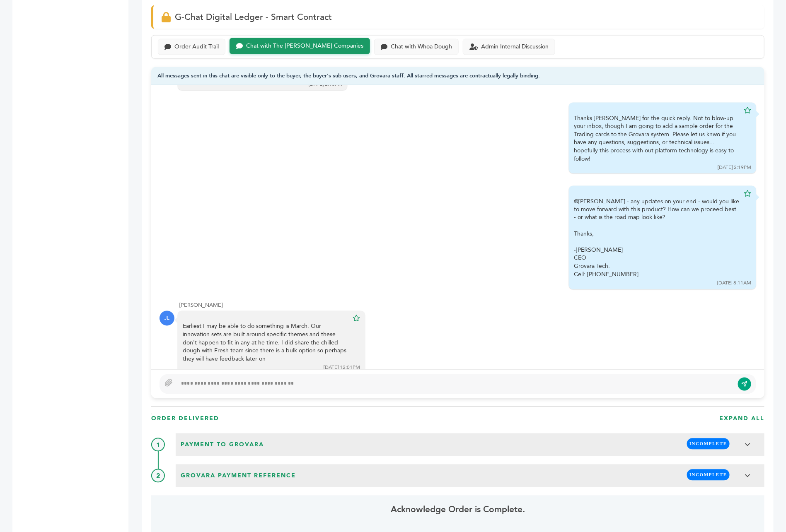 The height and width of the screenshot is (532, 786). Describe the element at coordinates (515, 47) in the screenshot. I see `div: Admin Internal Discussion` at that location.